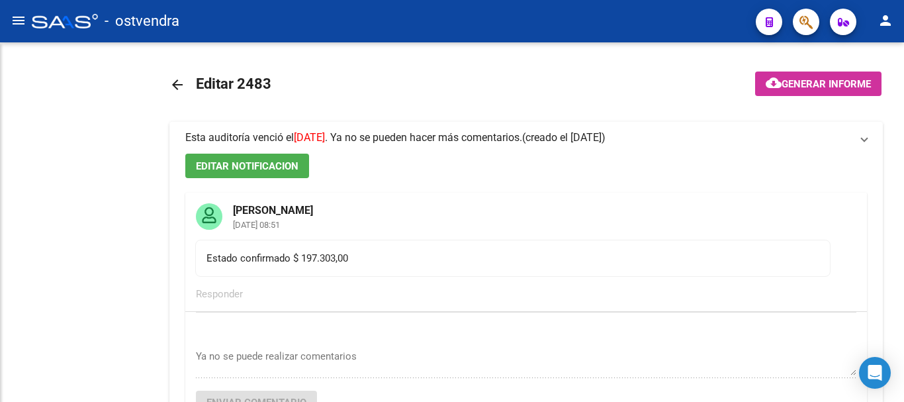  What do you see at coordinates (886, 21) in the screenshot?
I see `mat-icon: person` at bounding box center [886, 21].